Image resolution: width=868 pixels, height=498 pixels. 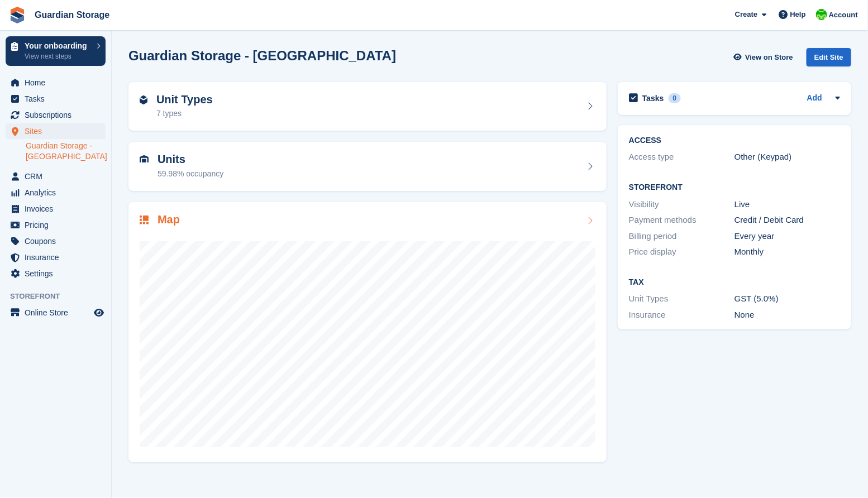 I want to click on a: Preview store, so click(x=99, y=312).